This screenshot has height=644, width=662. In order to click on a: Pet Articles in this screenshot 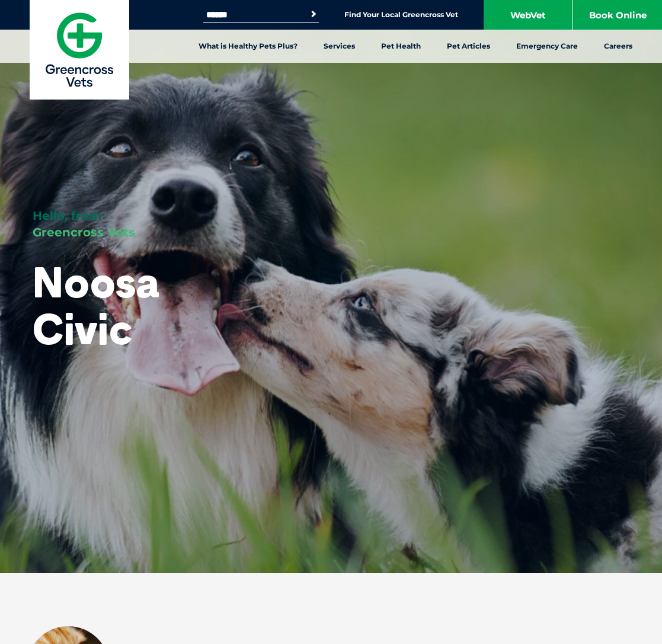, I will do `click(468, 46)`.